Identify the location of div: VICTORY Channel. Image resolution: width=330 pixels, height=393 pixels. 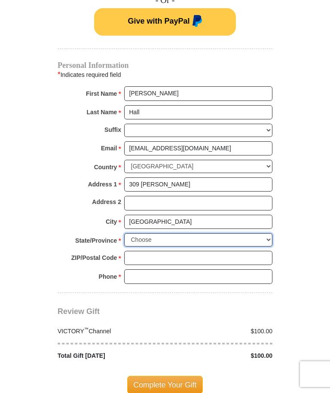
(109, 331).